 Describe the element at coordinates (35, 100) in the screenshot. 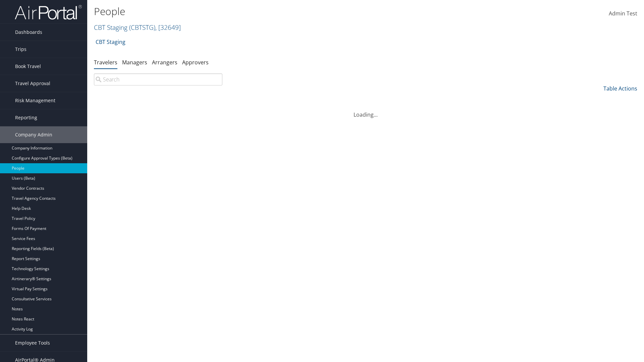

I see `span: Risk Management` at that location.